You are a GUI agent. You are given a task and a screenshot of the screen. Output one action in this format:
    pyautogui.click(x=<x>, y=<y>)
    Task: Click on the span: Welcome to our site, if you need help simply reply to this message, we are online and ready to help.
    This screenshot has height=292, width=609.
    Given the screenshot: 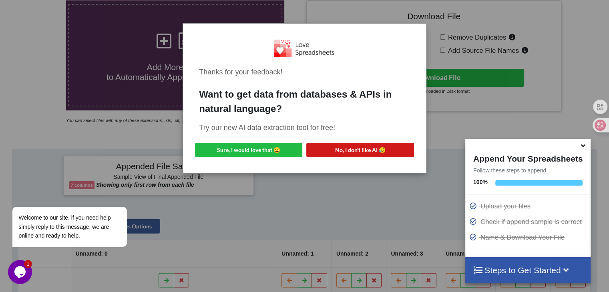 What is the action you would take?
    pyautogui.click(x=57, y=65)
    